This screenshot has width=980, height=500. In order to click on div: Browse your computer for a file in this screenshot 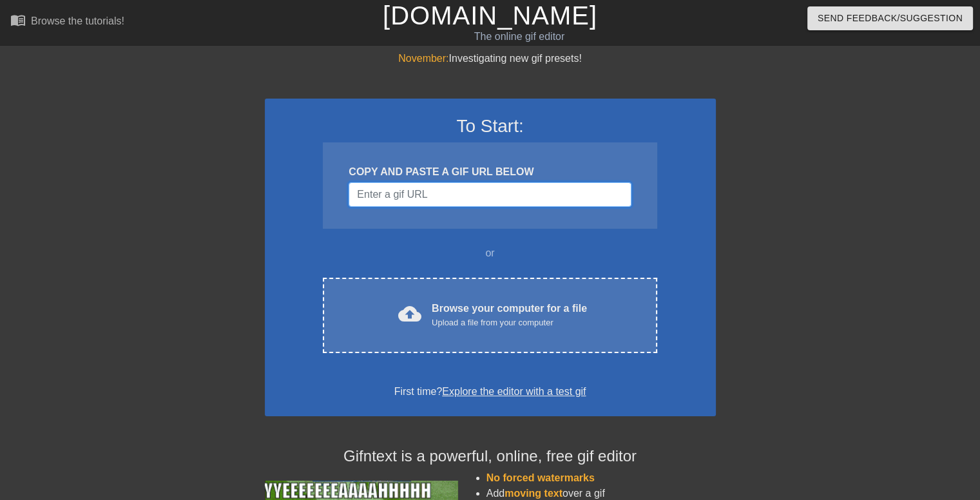, I will do `click(509, 315)`.